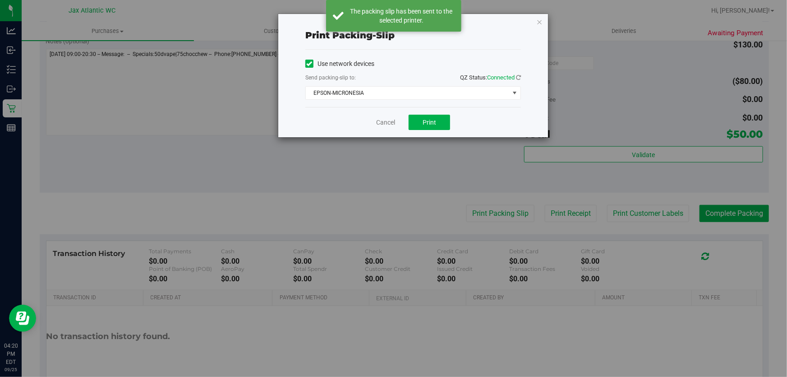 The image size is (787, 377). I want to click on span: Connected, so click(501, 77).